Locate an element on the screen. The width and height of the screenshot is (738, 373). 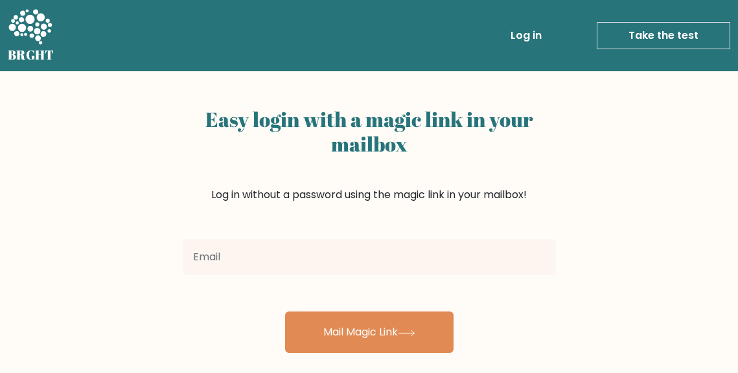
a: Take the test is located at coordinates (663, 36).